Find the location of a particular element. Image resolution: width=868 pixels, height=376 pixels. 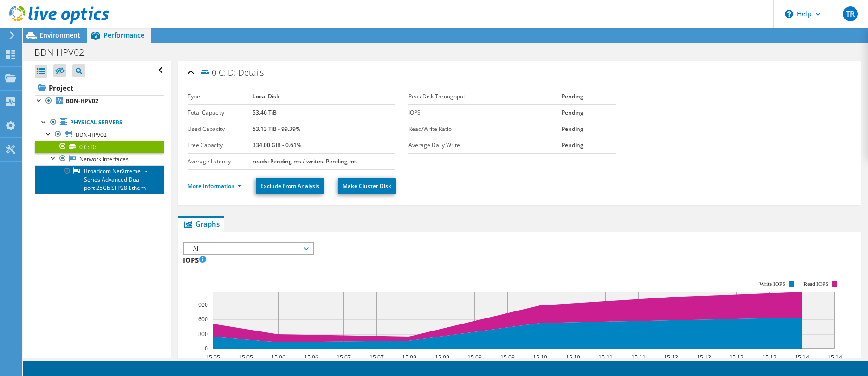

span: All is located at coordinates (248, 249).